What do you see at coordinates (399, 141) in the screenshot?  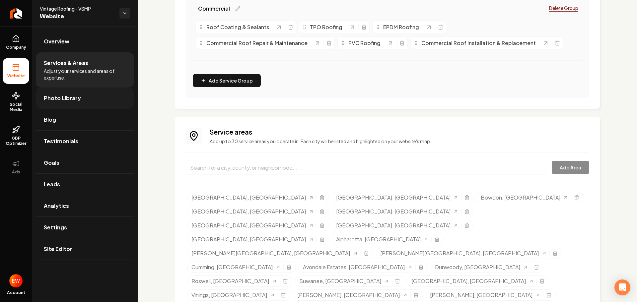 I see `p: Add up to 30 service areas you operate in. Each city will be listed and highlighted on your websi...` at bounding box center [399, 141].